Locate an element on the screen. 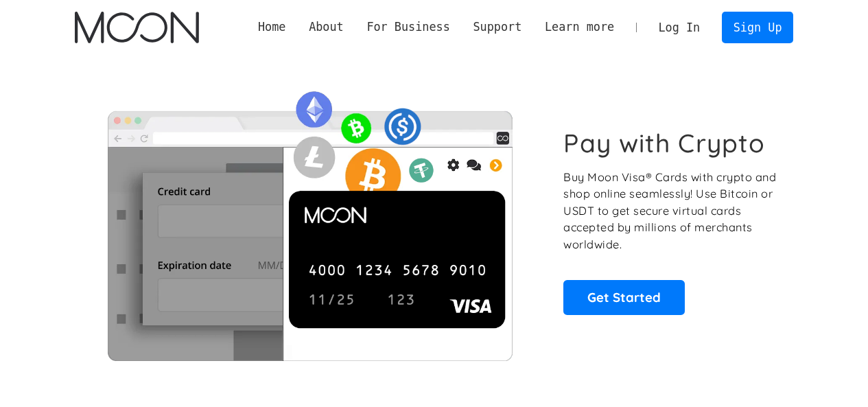  a: Sign Up is located at coordinates (758, 27).